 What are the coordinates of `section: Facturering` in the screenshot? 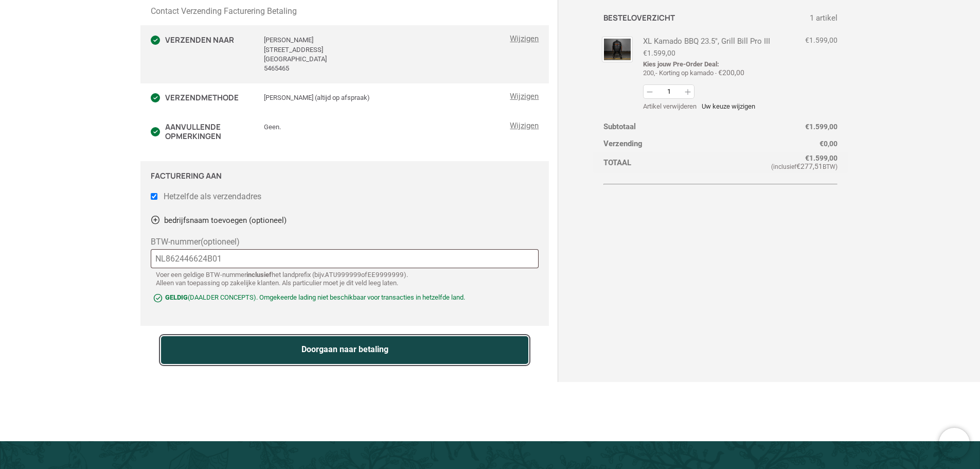 It's located at (345, 268).